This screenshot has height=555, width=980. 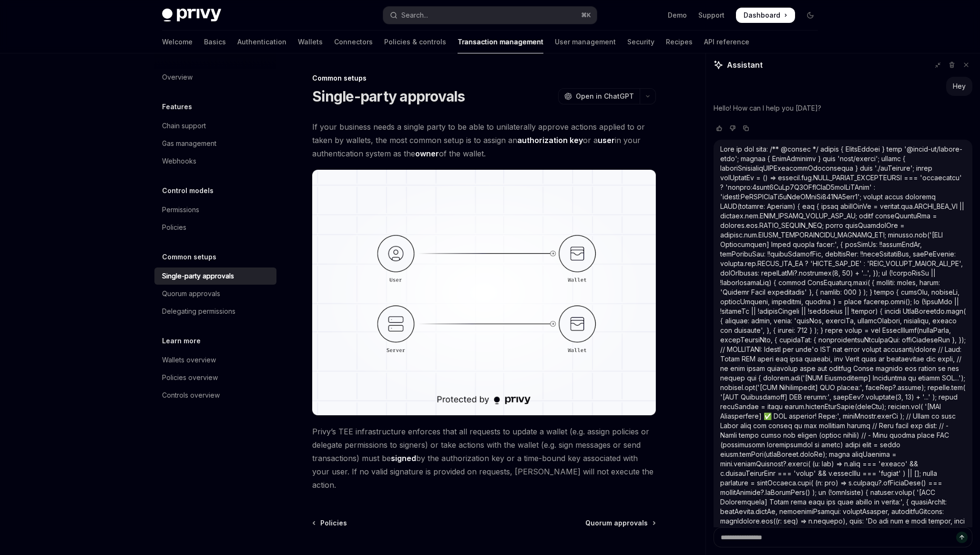 What do you see at coordinates (483, 140) in the screenshot?
I see `span: If your business needs a single party to be able to unilaterally approve actions applied to or ta...` at bounding box center [483, 140].